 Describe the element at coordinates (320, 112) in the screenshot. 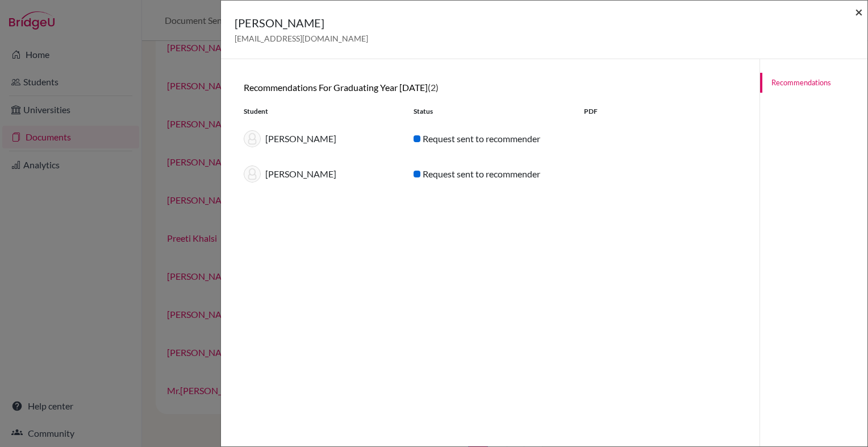

I see `div: Student` at that location.